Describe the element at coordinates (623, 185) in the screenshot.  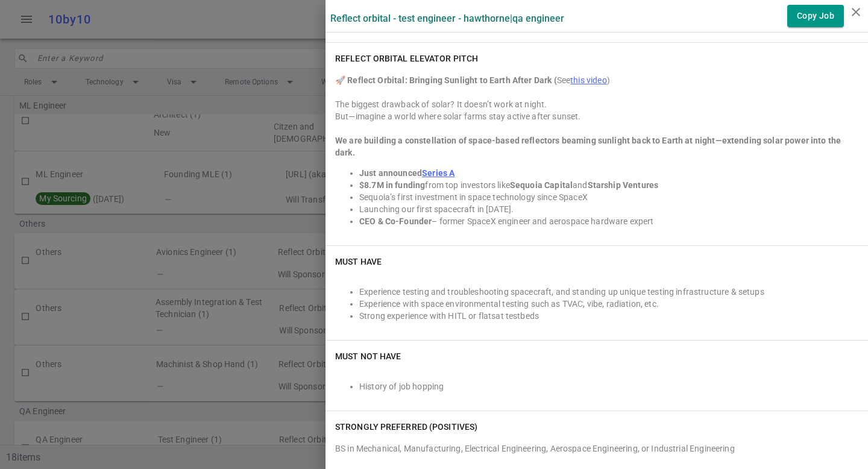
I see `strong: Starship Ventures` at that location.